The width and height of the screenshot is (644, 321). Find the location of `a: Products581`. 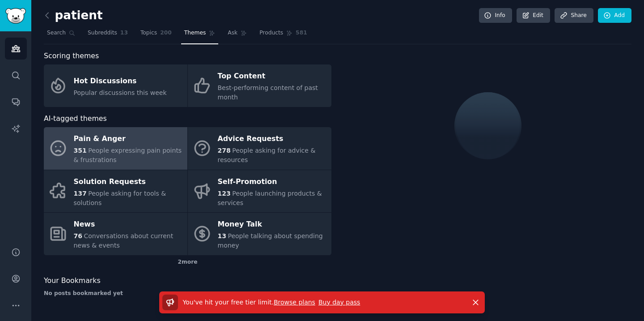

a: Products581 is located at coordinates (283, 35).